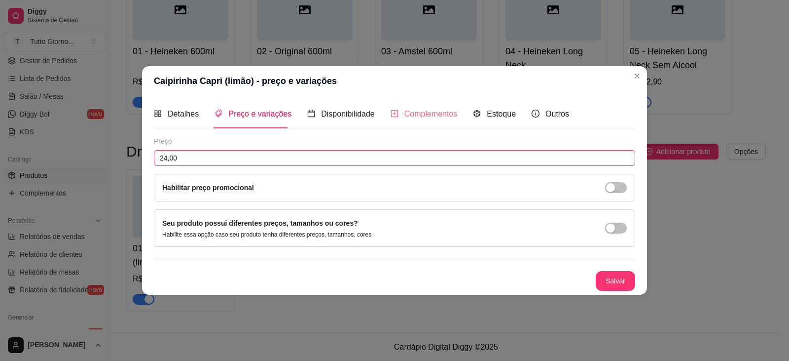 This screenshot has height=361, width=789. I want to click on span: info-circle, so click(536, 113).